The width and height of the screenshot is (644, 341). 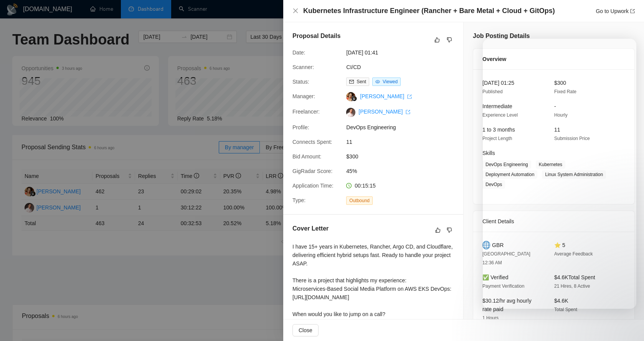 What do you see at coordinates (361, 82) in the screenshot?
I see `span: Sent` at bounding box center [361, 82].